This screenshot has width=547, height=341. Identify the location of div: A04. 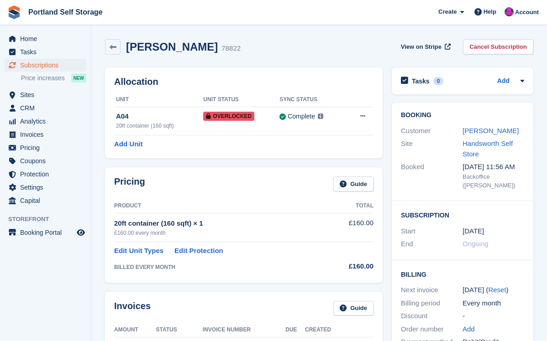
(159, 116).